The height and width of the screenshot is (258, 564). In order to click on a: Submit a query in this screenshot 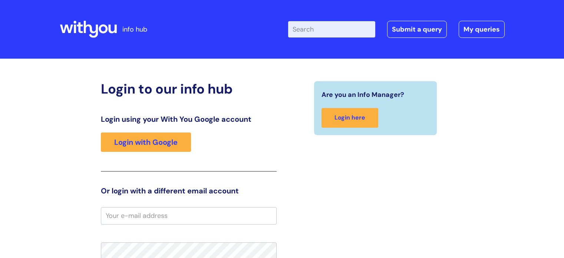, I will do `click(417, 29)`.